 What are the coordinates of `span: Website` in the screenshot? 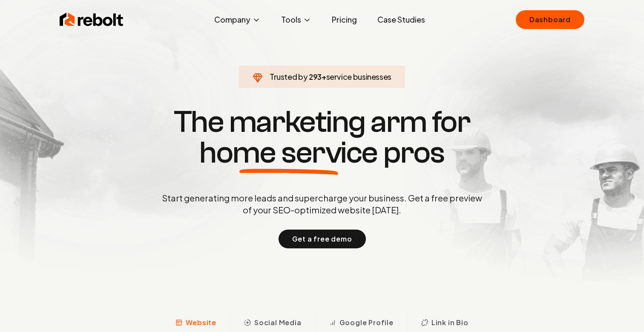 It's located at (201, 323).